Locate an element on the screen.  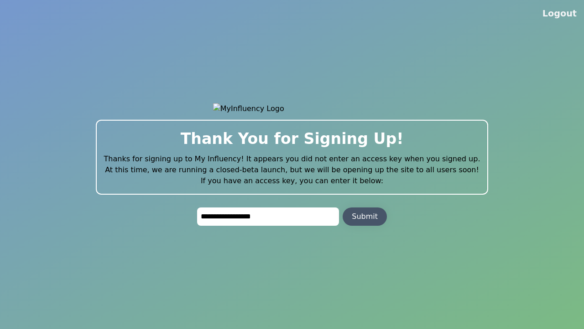
p: If you have an access key, you can enter it below: is located at coordinates (292, 181).